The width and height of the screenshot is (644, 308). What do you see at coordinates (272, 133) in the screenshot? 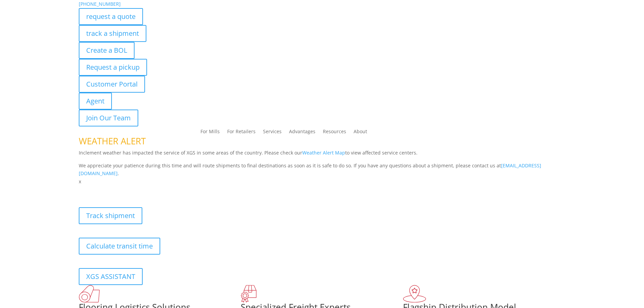
I see `a: Services` at bounding box center [272, 133].